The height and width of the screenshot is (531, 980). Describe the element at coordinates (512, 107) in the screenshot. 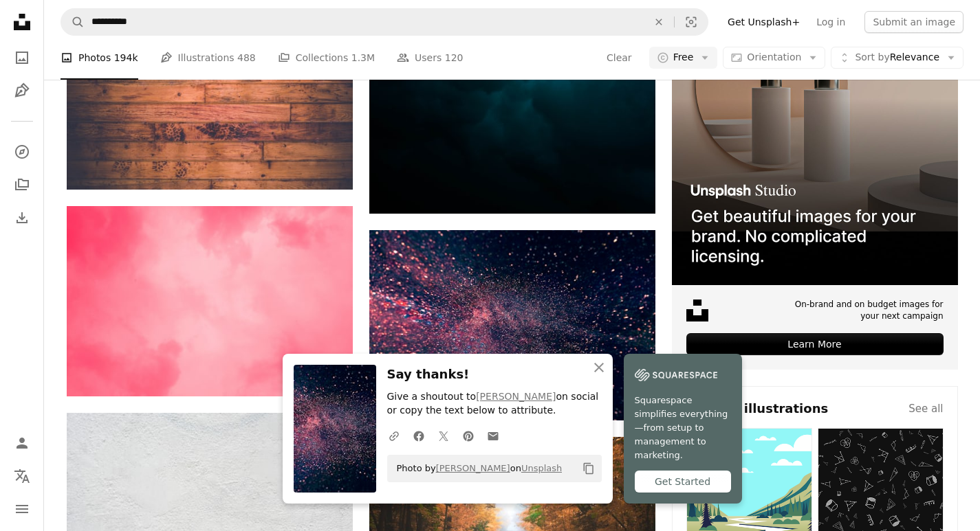

I see `a: a large body of water under a cloudy sky` at that location.